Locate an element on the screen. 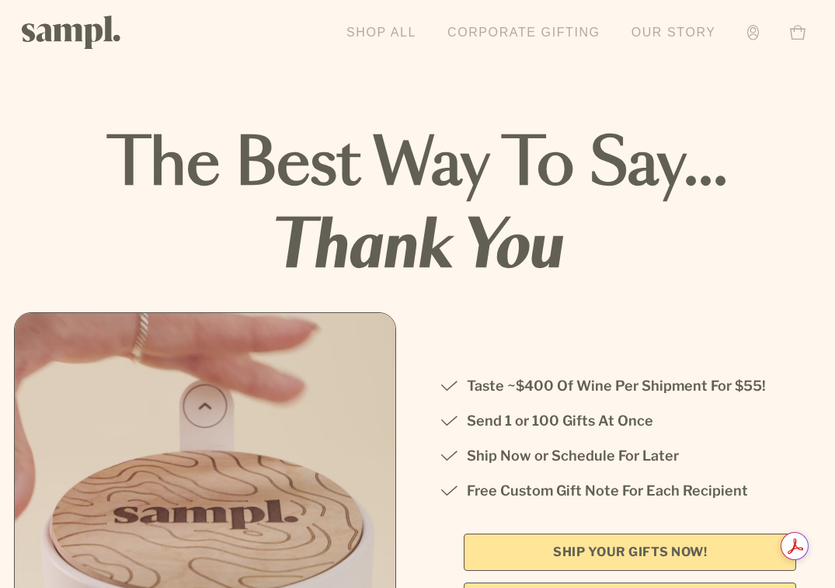 The image size is (835, 588). a: Corporate Gifting is located at coordinates (523, 33).